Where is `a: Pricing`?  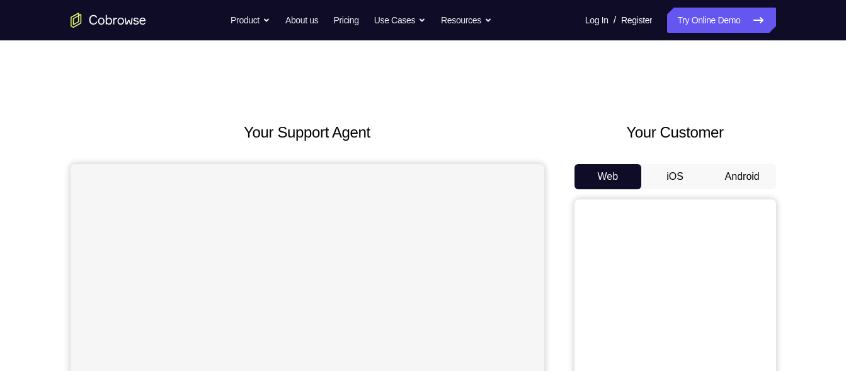 a: Pricing is located at coordinates (346, 20).